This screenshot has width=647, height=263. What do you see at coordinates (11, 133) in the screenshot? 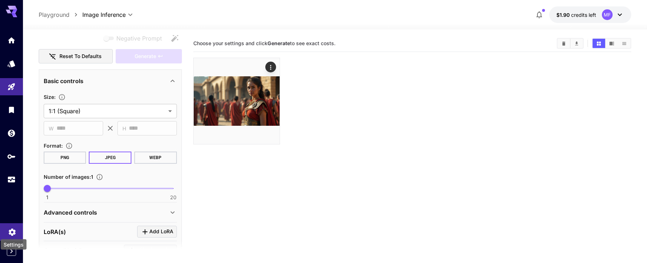
I see `div: Wallet` at bounding box center [11, 133].